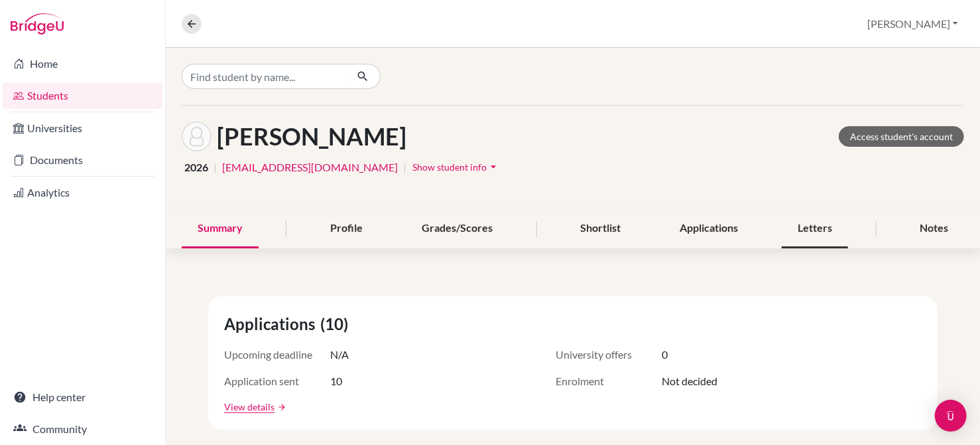 The image size is (980, 445). What do you see at coordinates (82, 429) in the screenshot?
I see `a: Community` at bounding box center [82, 429].